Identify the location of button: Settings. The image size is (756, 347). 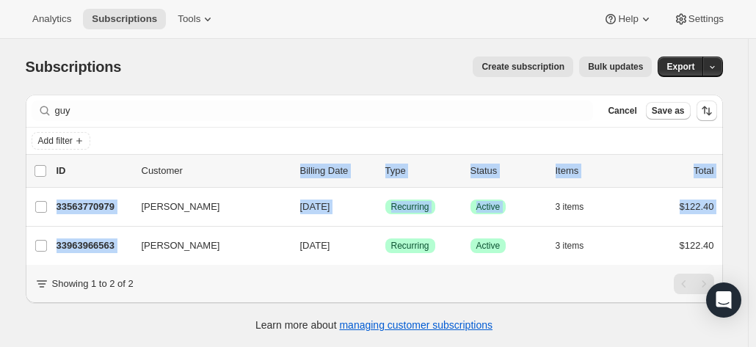
(698, 19).